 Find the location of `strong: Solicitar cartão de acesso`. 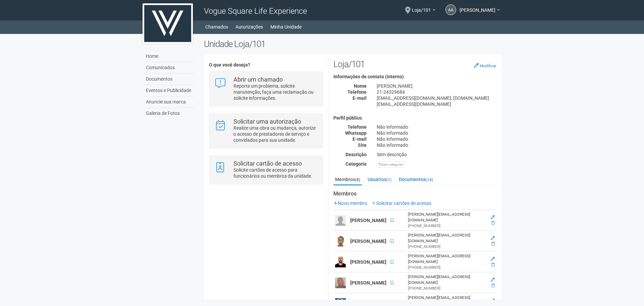

strong: Solicitar cartão de acesso is located at coordinates (267, 163).